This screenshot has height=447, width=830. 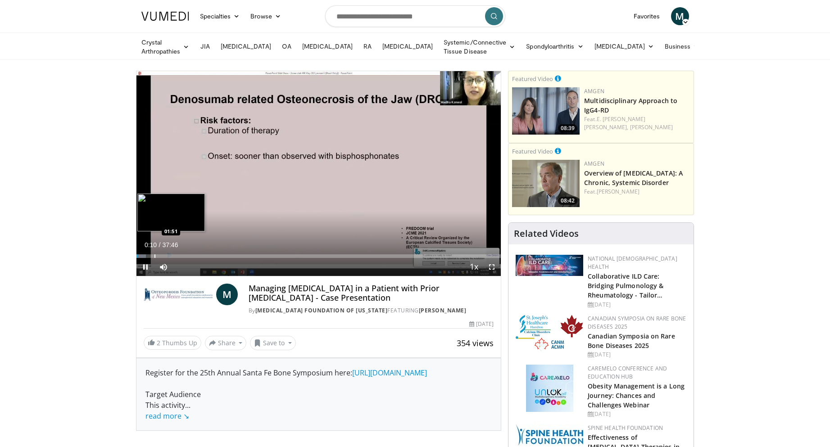 What do you see at coordinates (286, 46) in the screenshot?
I see `a: OA` at bounding box center [286, 46].